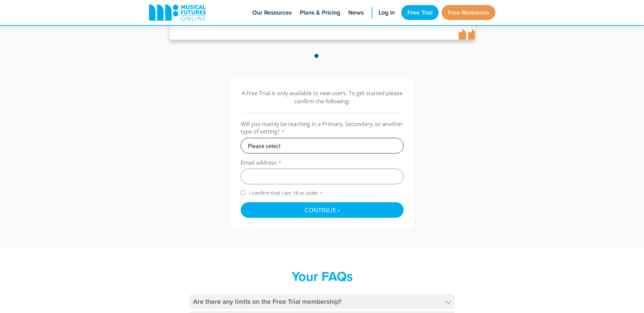 The image size is (644, 313). I want to click on a: Free Resources, so click(469, 13).